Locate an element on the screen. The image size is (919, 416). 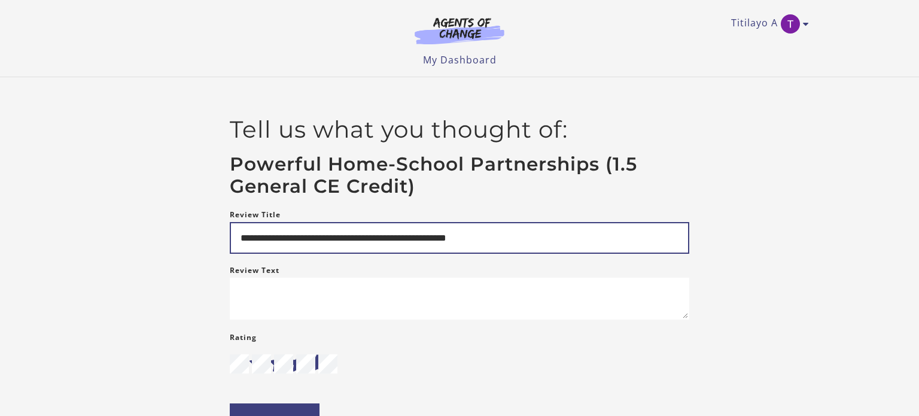
a: My Dashboard is located at coordinates (459, 60).